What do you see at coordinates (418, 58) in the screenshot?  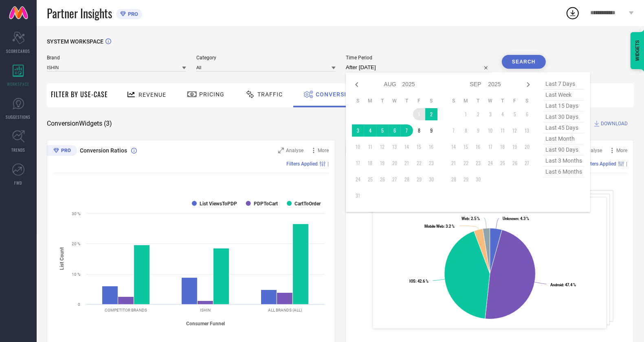 I see `span: Time Period` at bounding box center [418, 58].